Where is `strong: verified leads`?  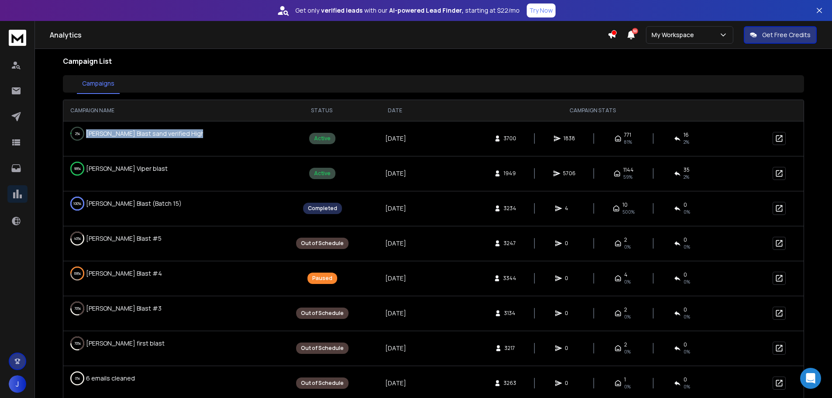
strong: verified leads is located at coordinates (342, 10).